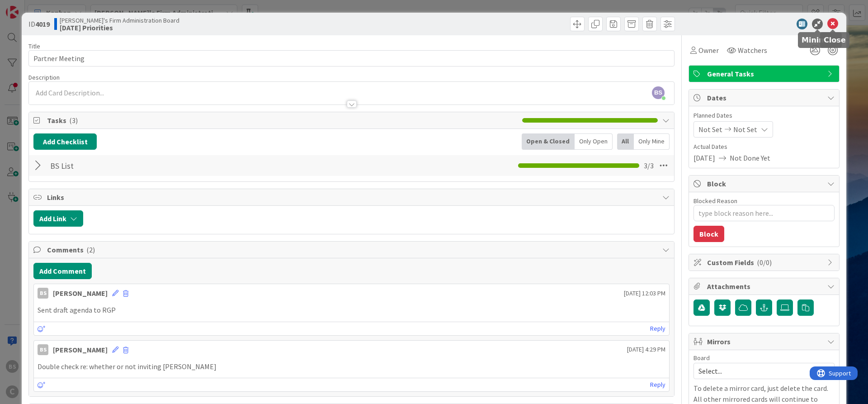 This screenshot has width=868, height=404. What do you see at coordinates (835, 40) in the screenshot?
I see `h5: Close` at bounding box center [835, 40].